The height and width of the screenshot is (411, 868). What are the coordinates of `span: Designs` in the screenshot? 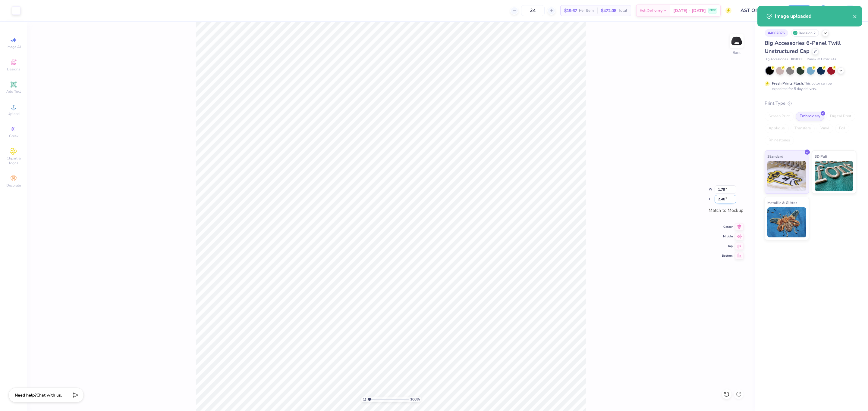 It's located at (13, 69).